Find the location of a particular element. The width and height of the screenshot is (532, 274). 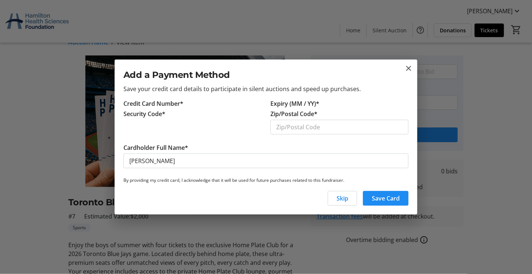

h2: Add a Payment Method is located at coordinates (266, 75).